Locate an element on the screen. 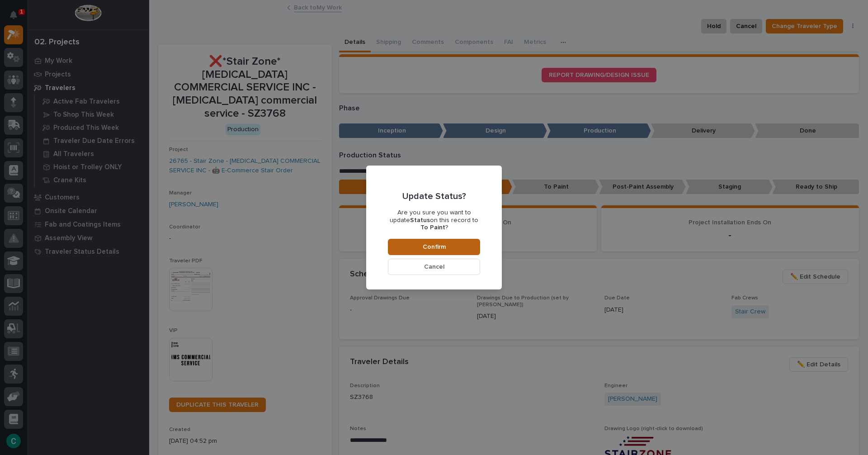 The height and width of the screenshot is (455, 868). button: Confirm is located at coordinates (434, 247).